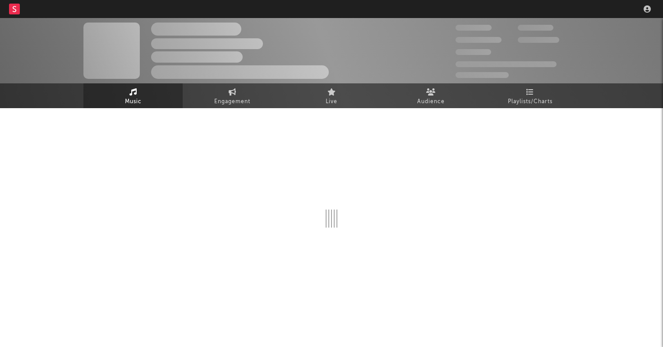 This screenshot has width=663, height=347. What do you see at coordinates (332, 96) in the screenshot?
I see `a: Live` at bounding box center [332, 96].